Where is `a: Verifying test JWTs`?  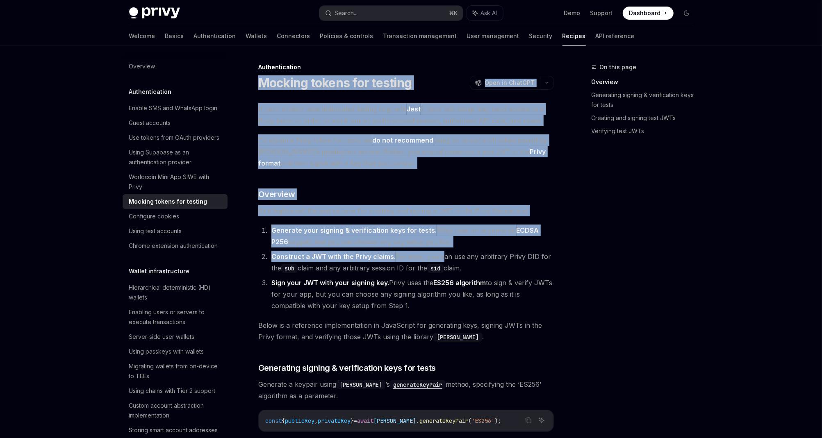
a: Verifying test JWTs is located at coordinates (645, 131).